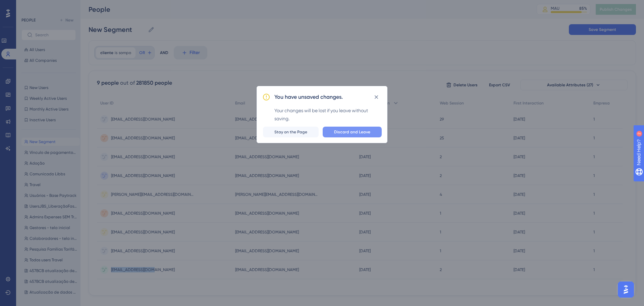 This screenshot has height=306, width=644. What do you see at coordinates (309, 97) in the screenshot?
I see `h2: You have unsaved changes.` at bounding box center [309, 97].